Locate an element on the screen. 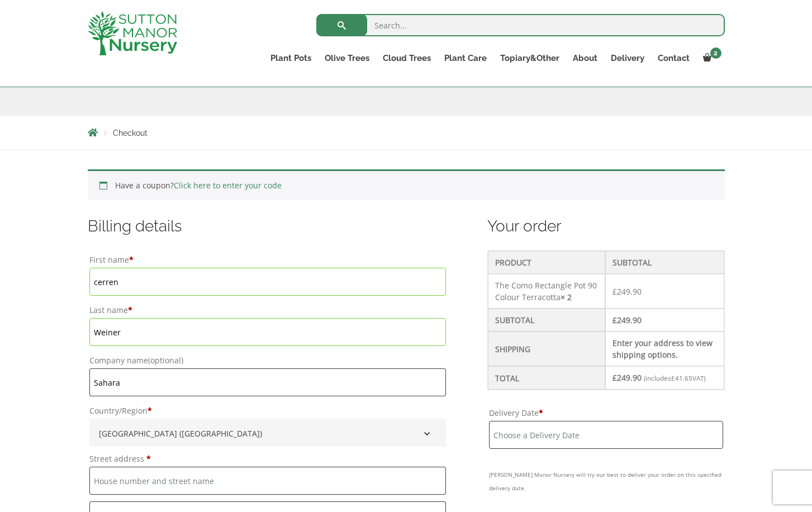 The image size is (812, 512). abbr: required is located at coordinates (541, 412).